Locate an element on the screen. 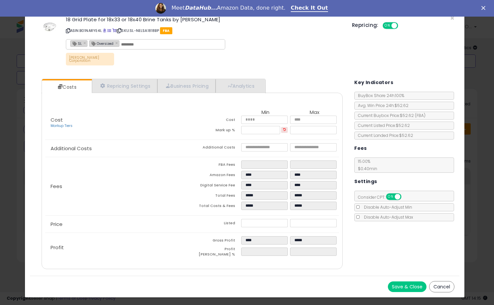  i: DataHub... is located at coordinates (201, 8).